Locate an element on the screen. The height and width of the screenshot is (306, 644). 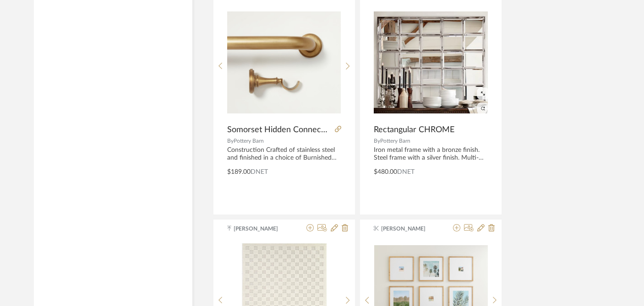
div: Construction Crafted of stainless steel and finished in a choice of Burnished Brass or Satin Iron... is located at coordinates (284, 154).